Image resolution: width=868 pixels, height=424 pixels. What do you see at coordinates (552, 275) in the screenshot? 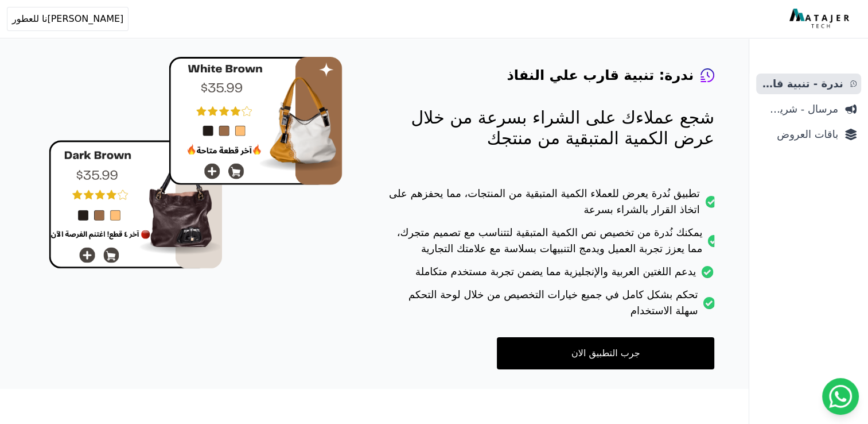
I see `li: يدعم اللغتين العربية والإنجليزية مما يضمن تجربة مستخدم متكاملة` at bounding box center [552, 275].